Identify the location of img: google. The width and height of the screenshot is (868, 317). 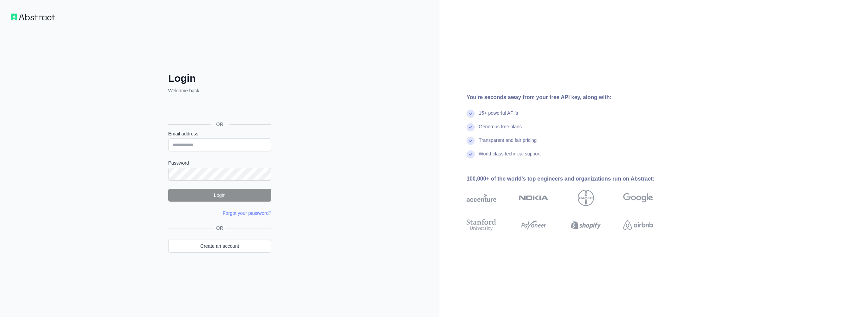
(638, 198).